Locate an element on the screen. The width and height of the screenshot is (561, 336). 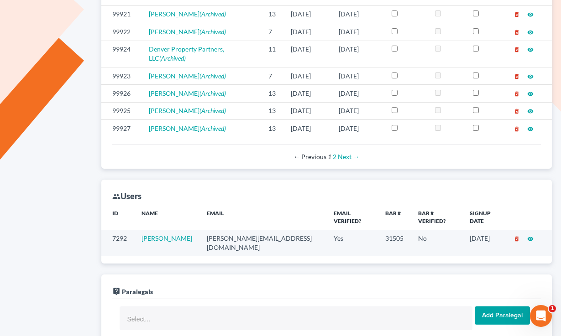
th: Signup Date is located at coordinates (484, 217).